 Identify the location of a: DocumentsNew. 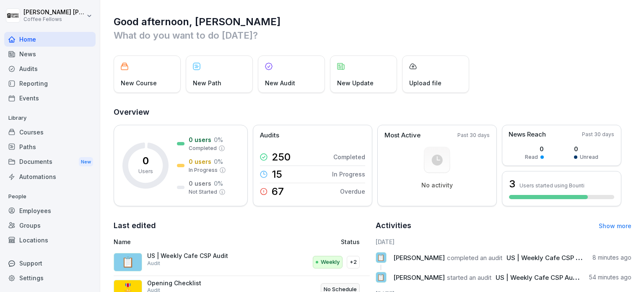
(50, 162).